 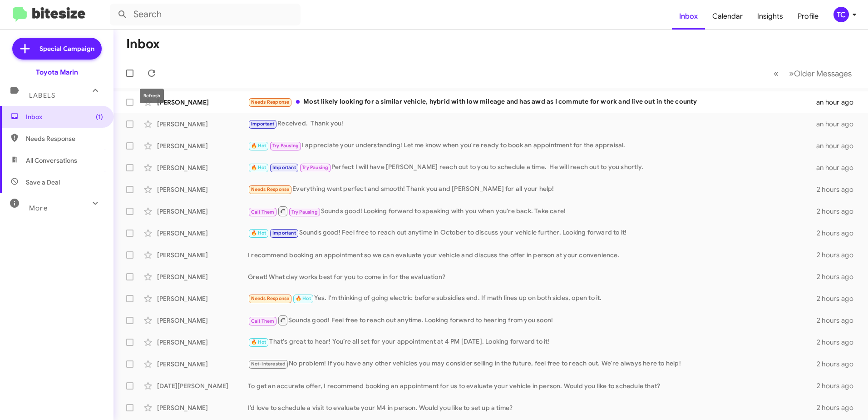 I want to click on input: Search, so click(x=205, y=14).